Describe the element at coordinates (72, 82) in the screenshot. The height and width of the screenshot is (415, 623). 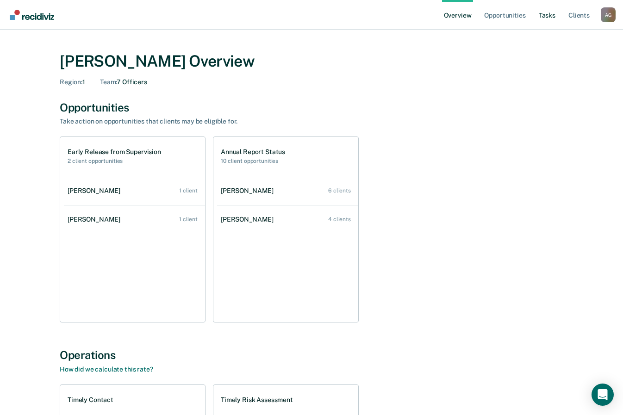
I see `div: 1` at that location.